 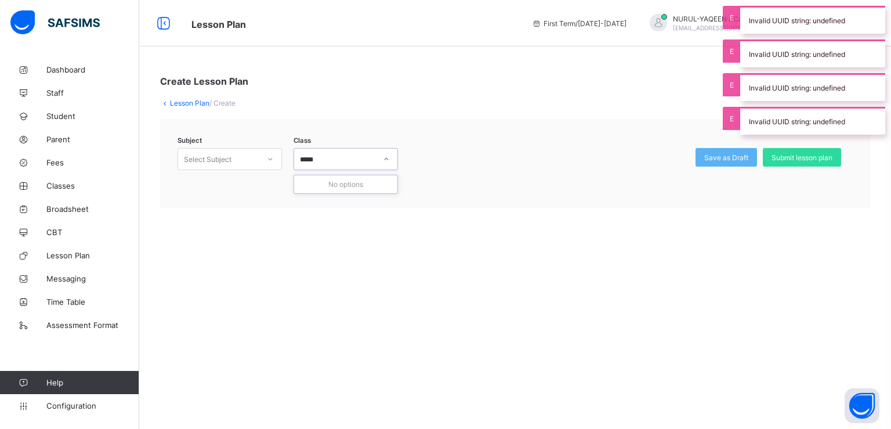 I want to click on span: Student, so click(x=93, y=116).